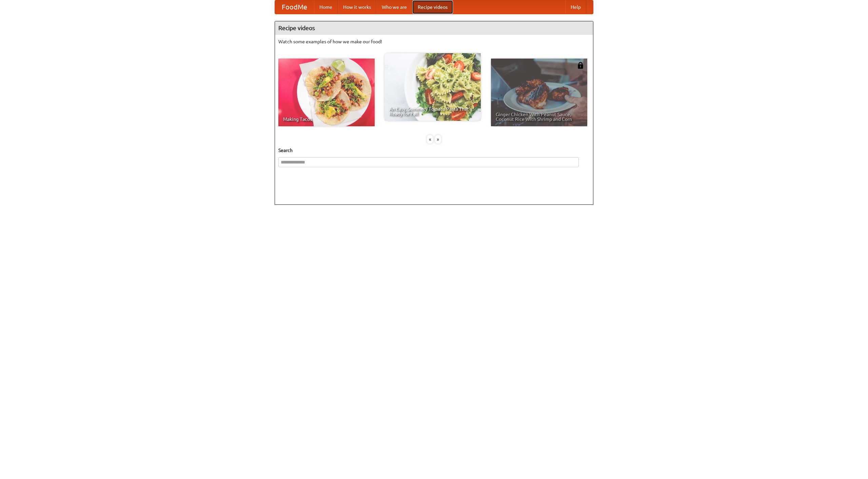 The width and height of the screenshot is (868, 479). What do you see at coordinates (327, 120) in the screenshot?
I see `span: Making Tacos` at bounding box center [327, 120].